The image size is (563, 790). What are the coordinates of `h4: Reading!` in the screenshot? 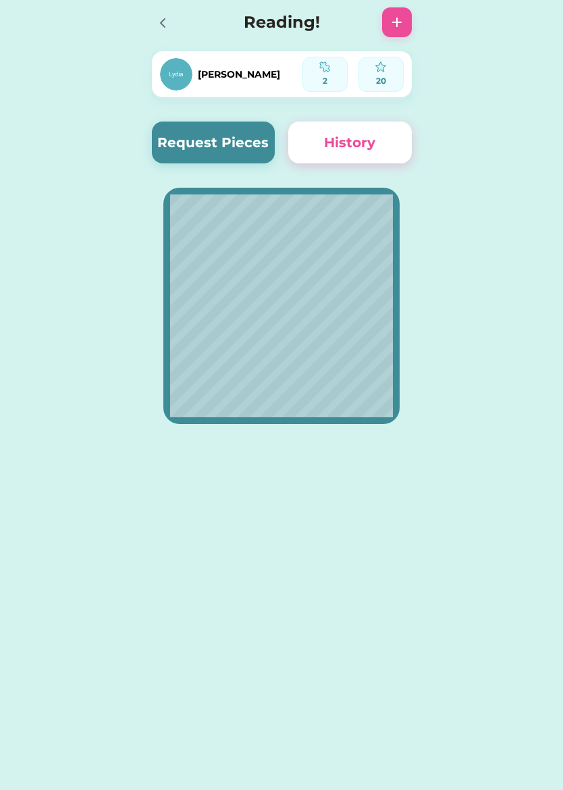 It's located at (281, 22).